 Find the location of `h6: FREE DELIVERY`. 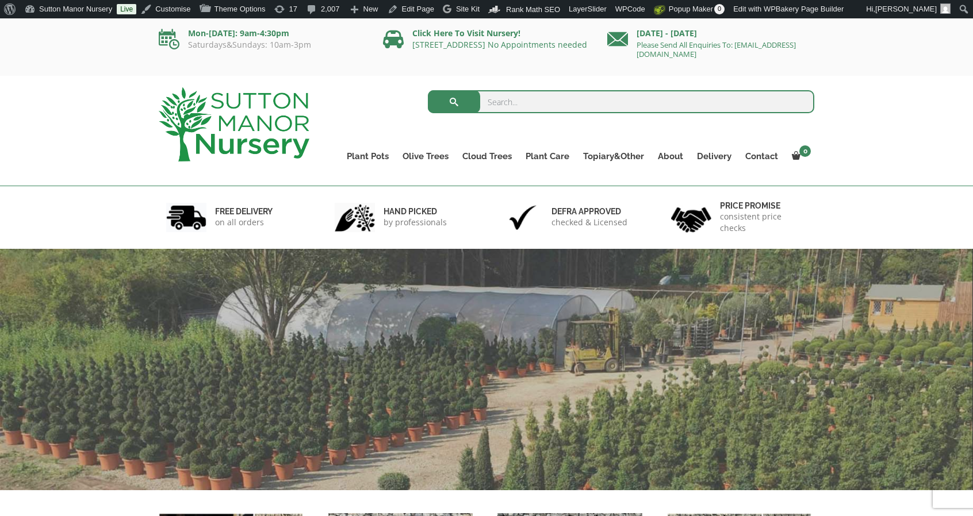

h6: FREE DELIVERY is located at coordinates (244, 212).